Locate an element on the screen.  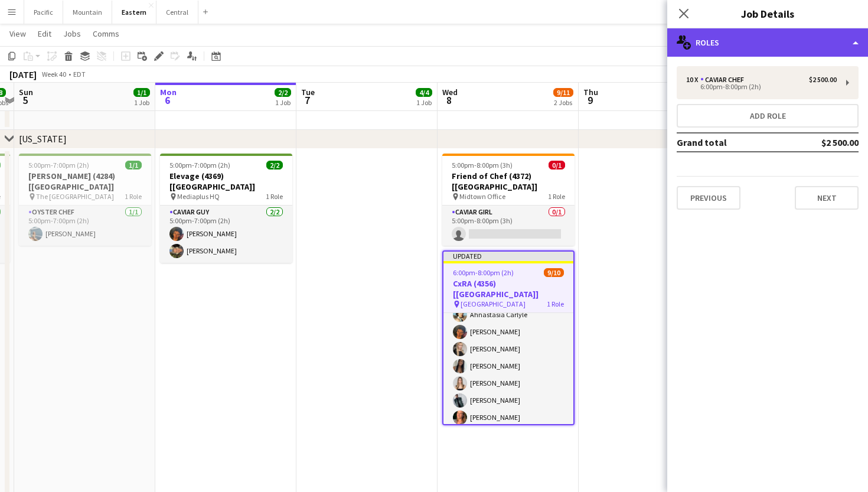
span: Midtown Office is located at coordinates (483, 196).